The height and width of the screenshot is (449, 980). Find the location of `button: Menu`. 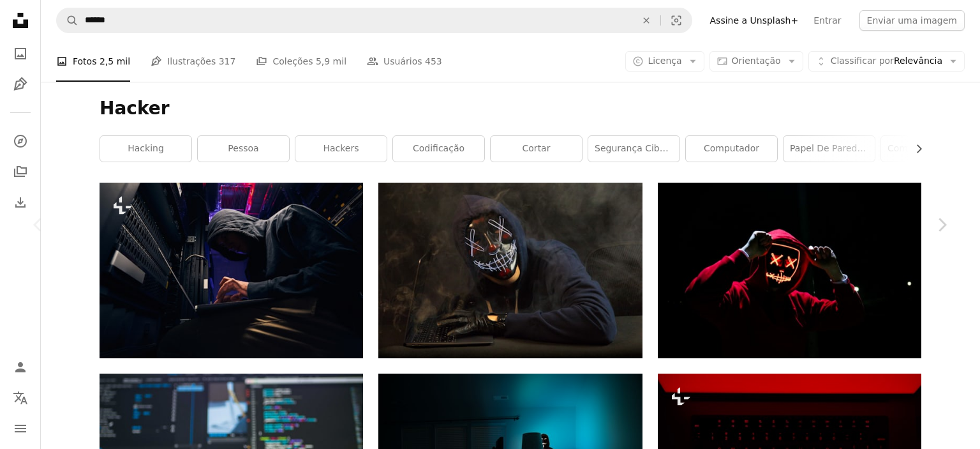

button: Menu is located at coordinates (20, 429).